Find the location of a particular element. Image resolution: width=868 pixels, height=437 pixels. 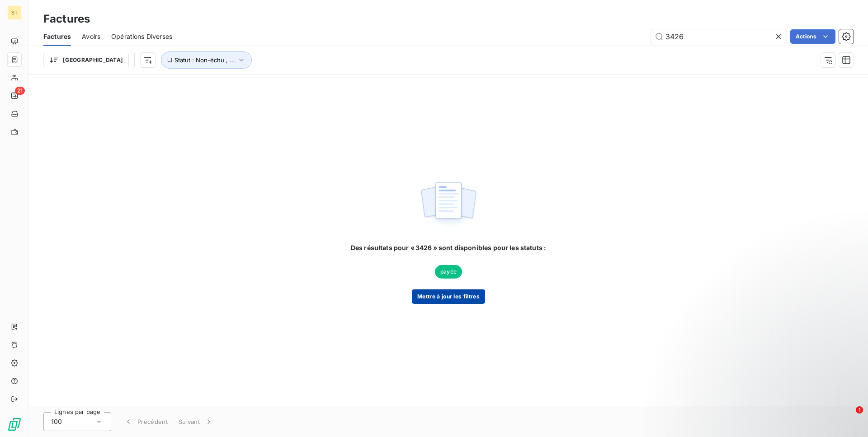

span: Statut : Non-échu , ... is located at coordinates (205, 60).